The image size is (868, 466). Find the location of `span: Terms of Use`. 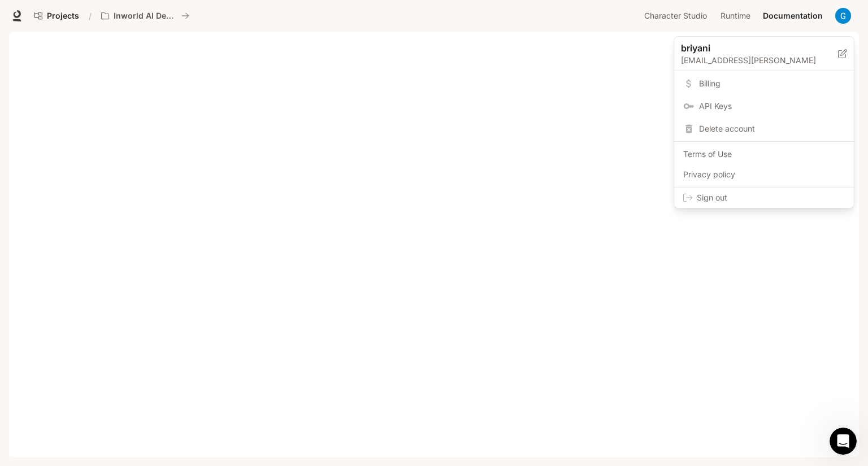

span: Terms of Use is located at coordinates (765, 154).